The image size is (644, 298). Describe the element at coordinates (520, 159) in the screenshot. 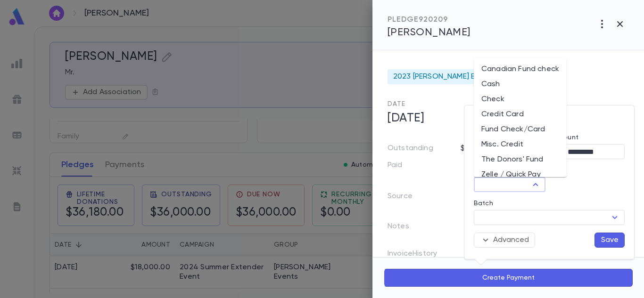

I see `li: The Donors' Fund` at that location.